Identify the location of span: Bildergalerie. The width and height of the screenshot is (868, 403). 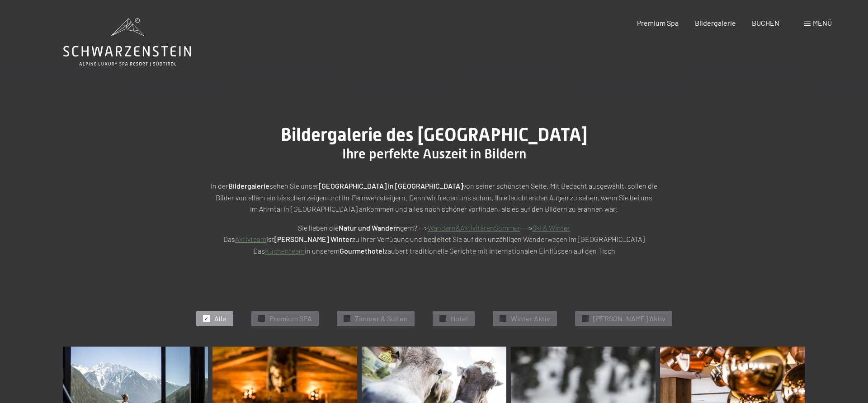
(715, 23).